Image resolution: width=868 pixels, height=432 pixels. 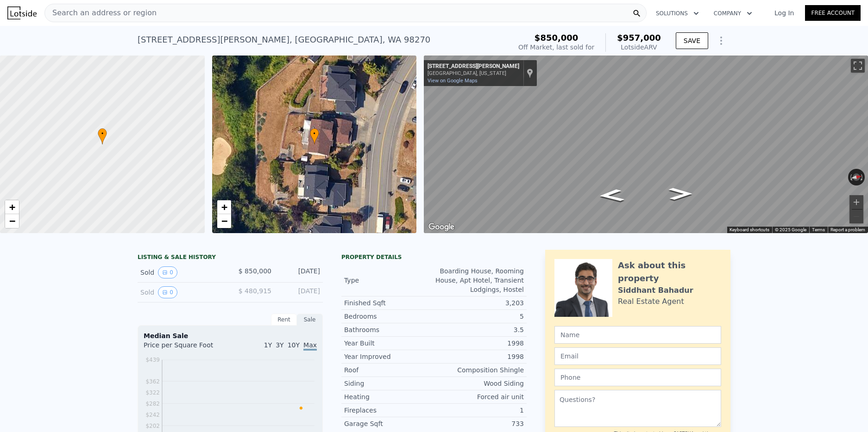 I want to click on img: Google, so click(x=442, y=227).